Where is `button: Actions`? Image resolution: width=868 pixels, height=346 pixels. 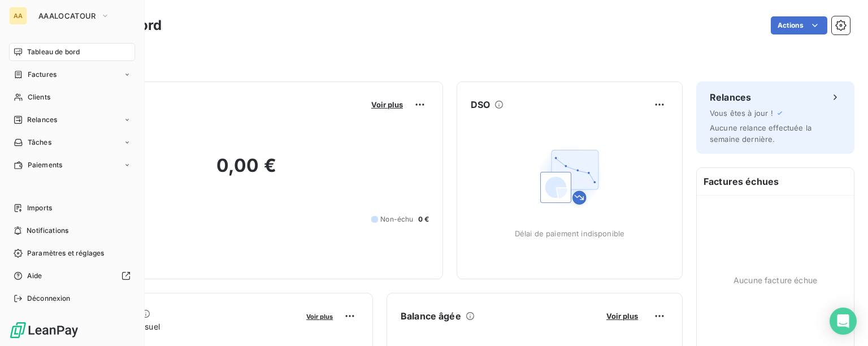
button: Actions is located at coordinates (799, 25).